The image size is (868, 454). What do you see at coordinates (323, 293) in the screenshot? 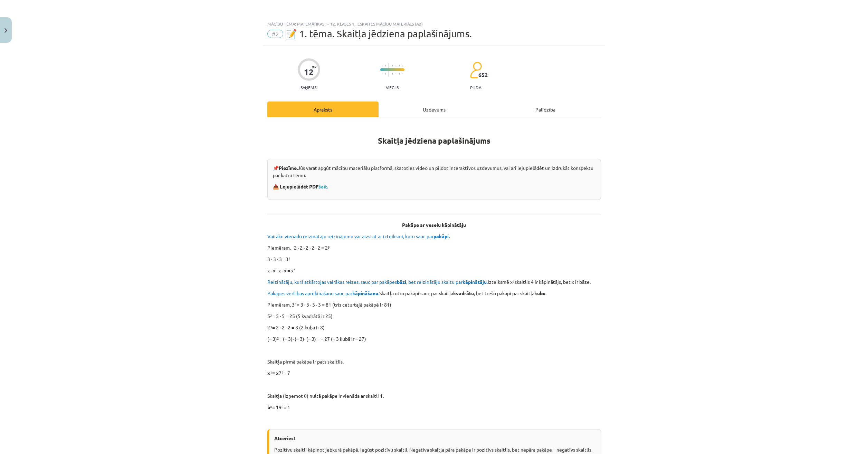
I see `span: Pakāpes vērtības aprēķināšanu sauc par .` at bounding box center [323, 293].